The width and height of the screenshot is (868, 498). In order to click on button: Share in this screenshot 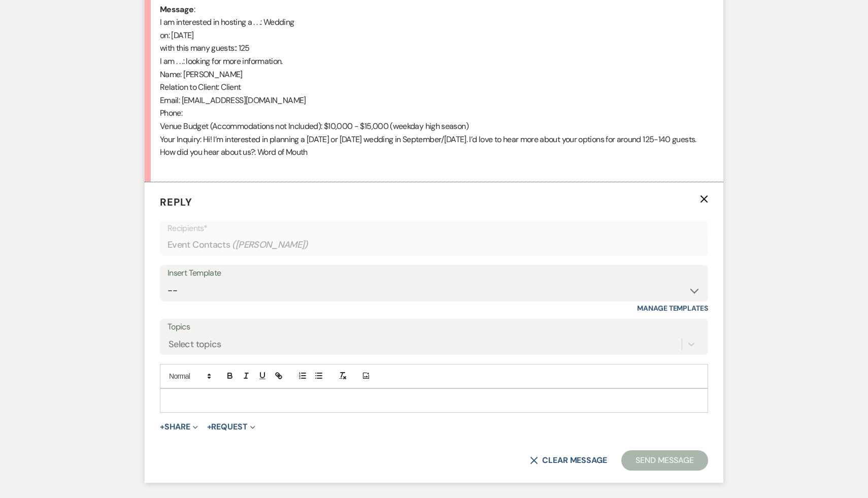, I will do `click(179, 427)`.